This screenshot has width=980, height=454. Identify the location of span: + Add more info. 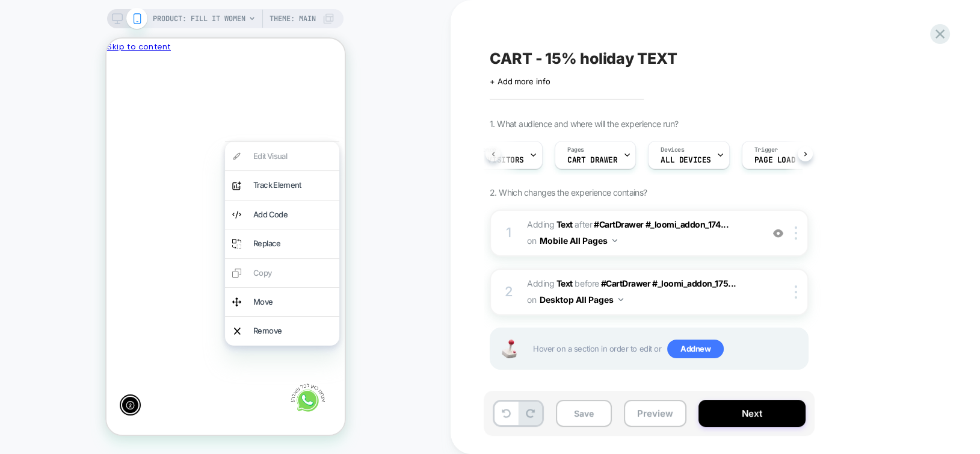
(520, 81).